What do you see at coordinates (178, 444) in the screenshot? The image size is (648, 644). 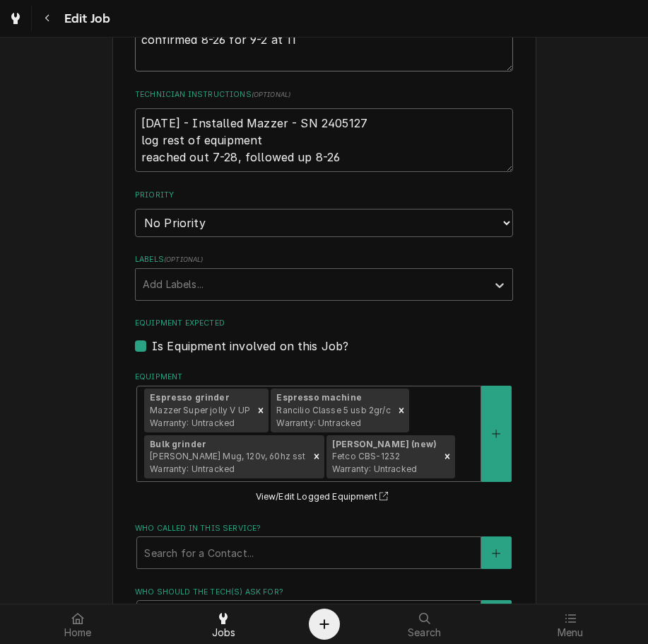 I see `strong: Bulk grinder` at bounding box center [178, 444].